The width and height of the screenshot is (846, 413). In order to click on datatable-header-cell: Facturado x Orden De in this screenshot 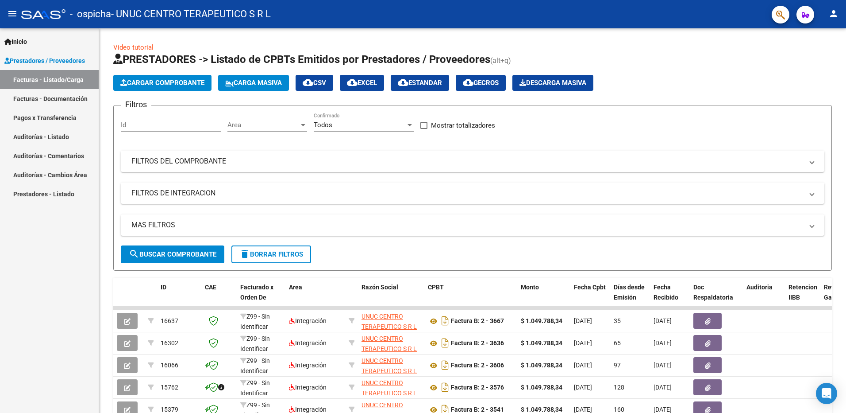, I will do `click(261, 297)`.